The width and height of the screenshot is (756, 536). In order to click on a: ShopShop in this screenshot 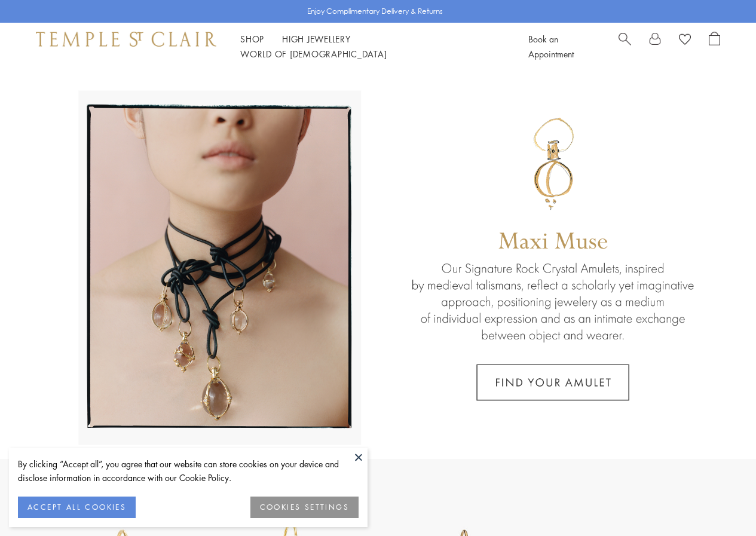, I will do `click(252, 39)`.